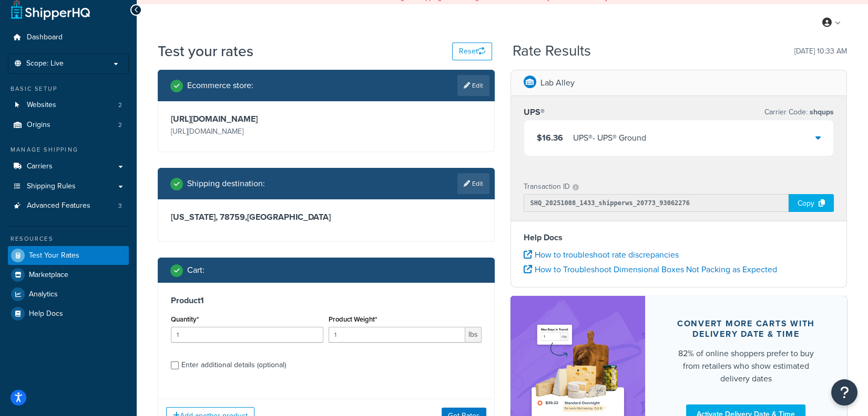  I want to click on h2: Ecommerce store :, so click(220, 86).